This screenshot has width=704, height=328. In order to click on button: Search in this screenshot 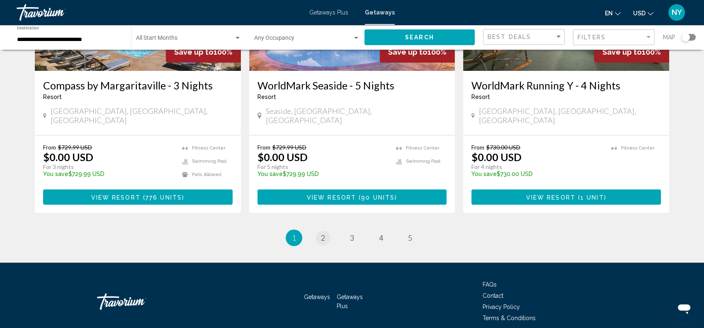, I will do `click(420, 37)`.